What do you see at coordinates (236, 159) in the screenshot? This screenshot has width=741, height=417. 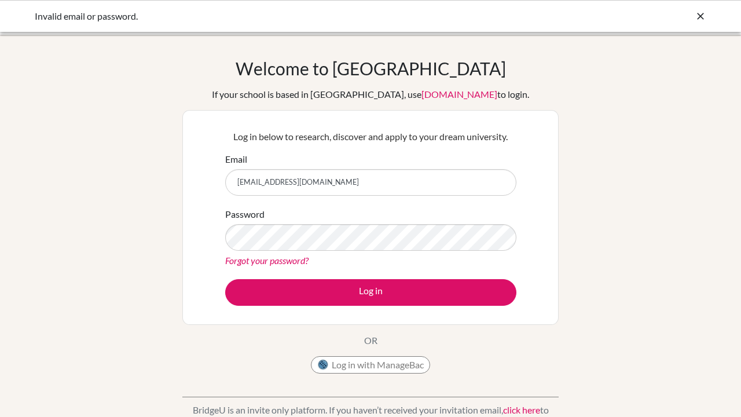 I see `label: Email` at bounding box center [236, 159].